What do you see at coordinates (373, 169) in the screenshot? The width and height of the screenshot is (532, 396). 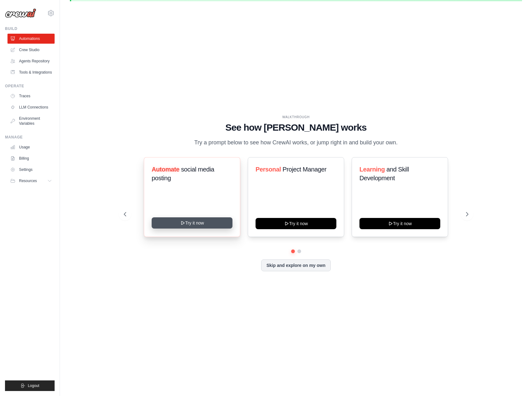 I see `span: Learning` at bounding box center [373, 169].